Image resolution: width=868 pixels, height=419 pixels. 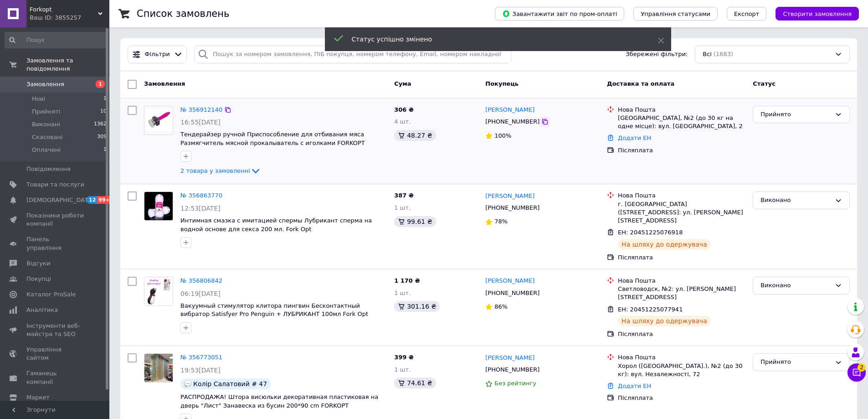 I want to click on button: Управління статусами, so click(x=676, y=13).